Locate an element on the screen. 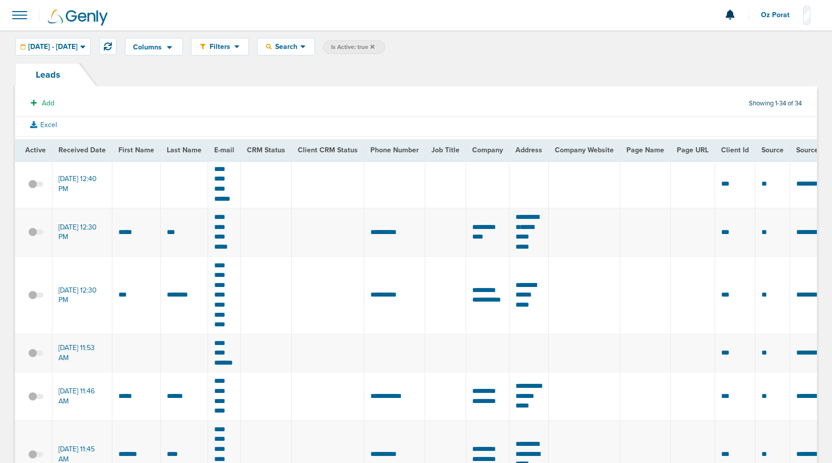 This screenshot has width=832, height=463. span: Last Name is located at coordinates (184, 150).